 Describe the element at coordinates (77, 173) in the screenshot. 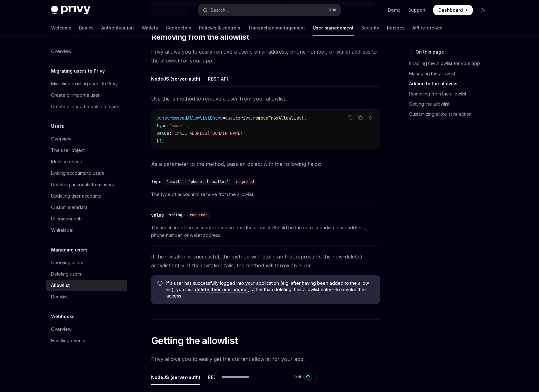

I see `div: Linking accounts to users` at that location.